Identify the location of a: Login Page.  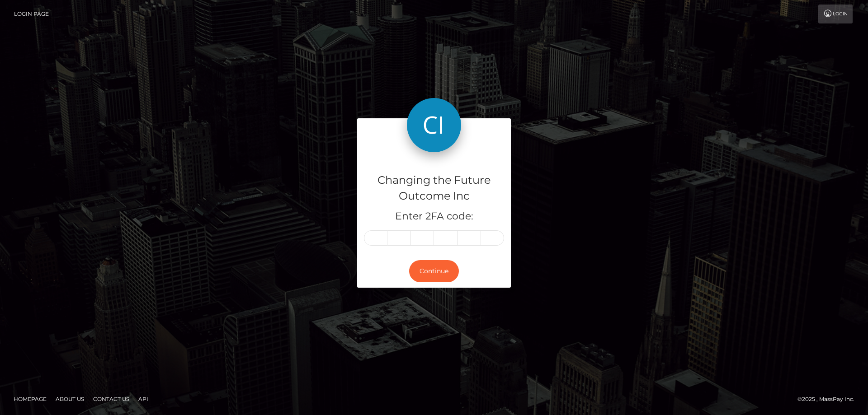
(31, 14).